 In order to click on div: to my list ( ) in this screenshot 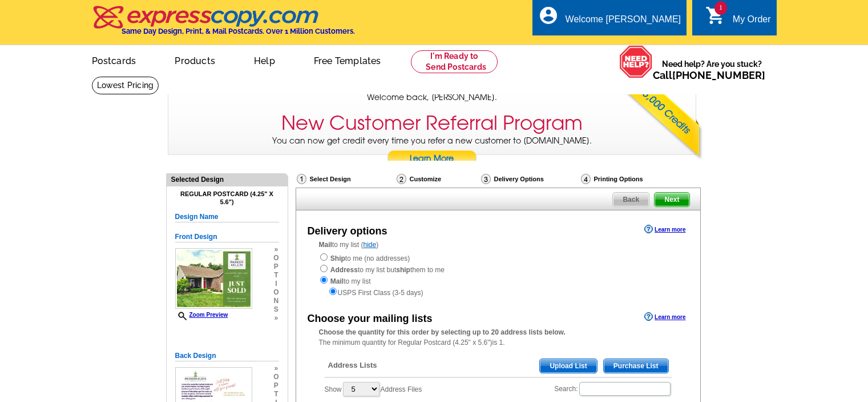, I will do `click(498, 269)`.